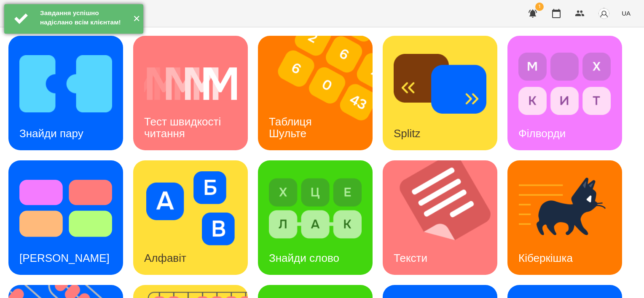 This screenshot has width=644, height=298. Describe the element at coordinates (190, 93) in the screenshot. I see `a: Тест швидкості читанняТест швидкості читання` at that location.